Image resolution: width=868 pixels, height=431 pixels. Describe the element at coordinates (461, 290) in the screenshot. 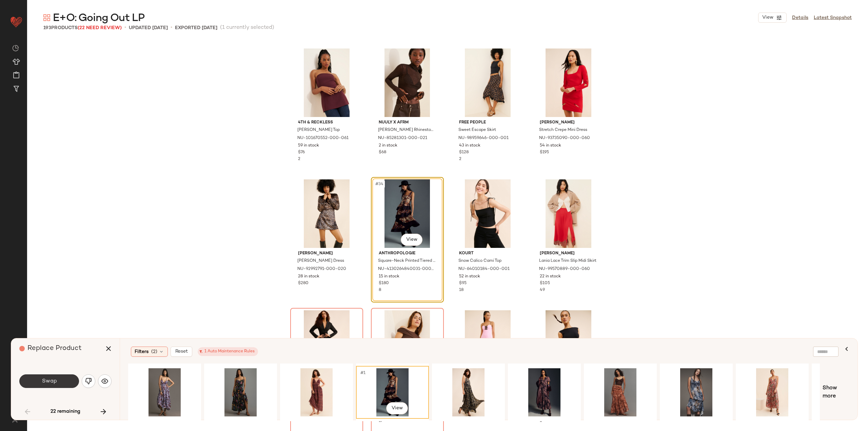

I see `span: 18` at that location.